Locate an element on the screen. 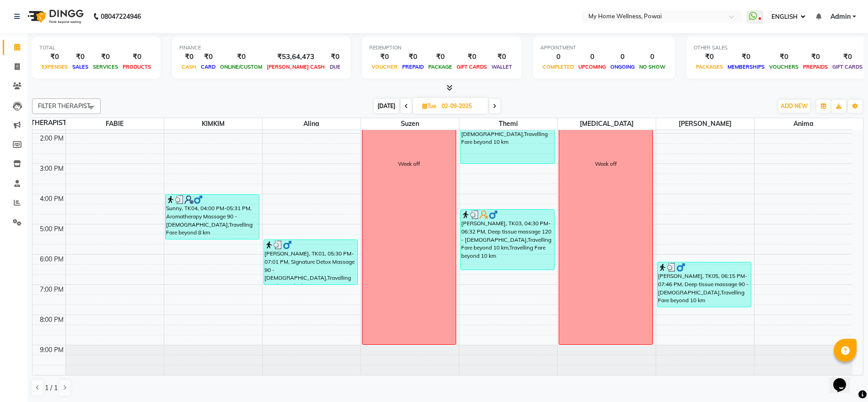 Image resolution: width=868 pixels, height=402 pixels. span: Themi is located at coordinates (509, 124).